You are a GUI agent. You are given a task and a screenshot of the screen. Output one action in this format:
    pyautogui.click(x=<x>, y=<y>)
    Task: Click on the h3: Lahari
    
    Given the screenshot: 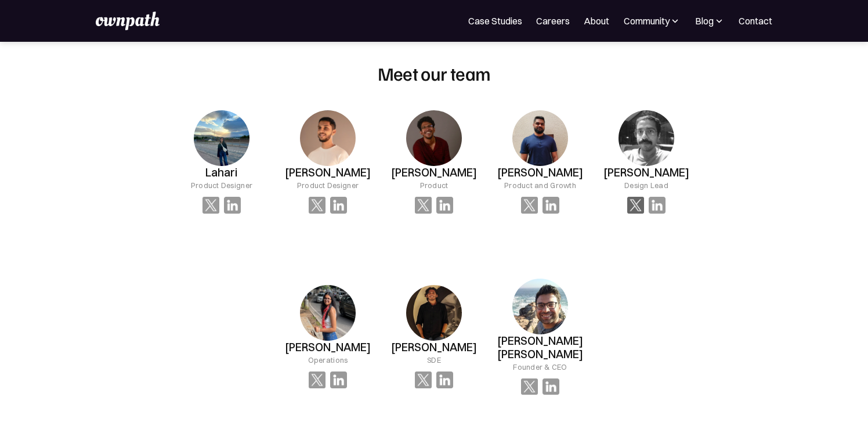 What is the action you would take?
    pyautogui.click(x=221, y=173)
    